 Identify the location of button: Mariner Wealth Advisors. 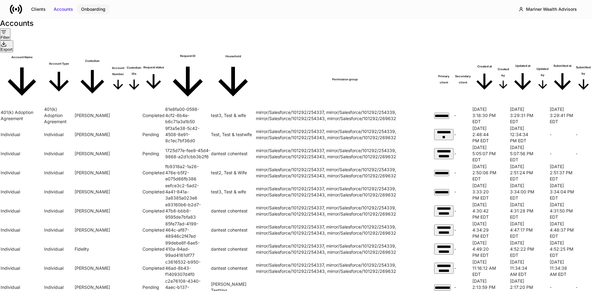
(548, 9).